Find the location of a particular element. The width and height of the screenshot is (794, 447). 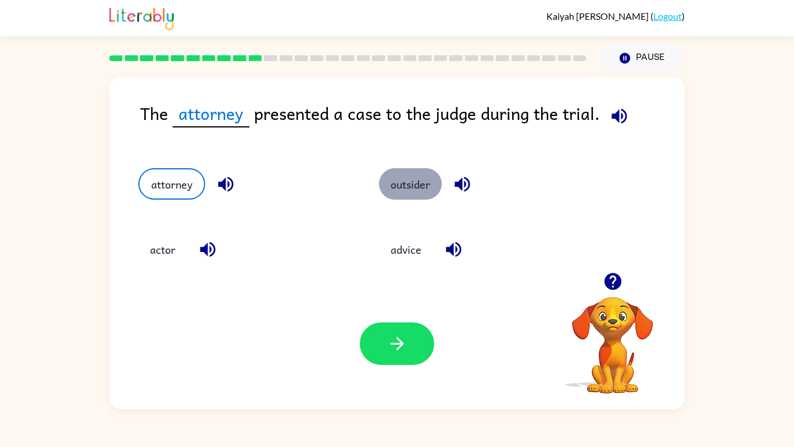

button: attorney is located at coordinates (172, 184).